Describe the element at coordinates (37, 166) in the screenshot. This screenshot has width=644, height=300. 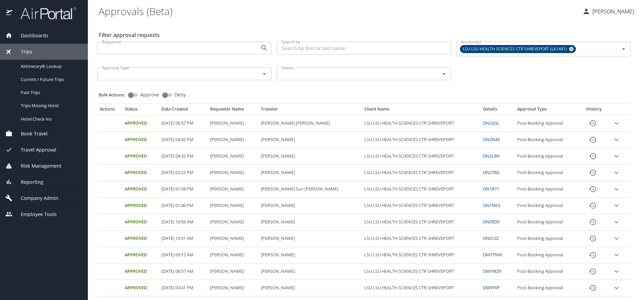
I see `span: Risk Management` at that location.